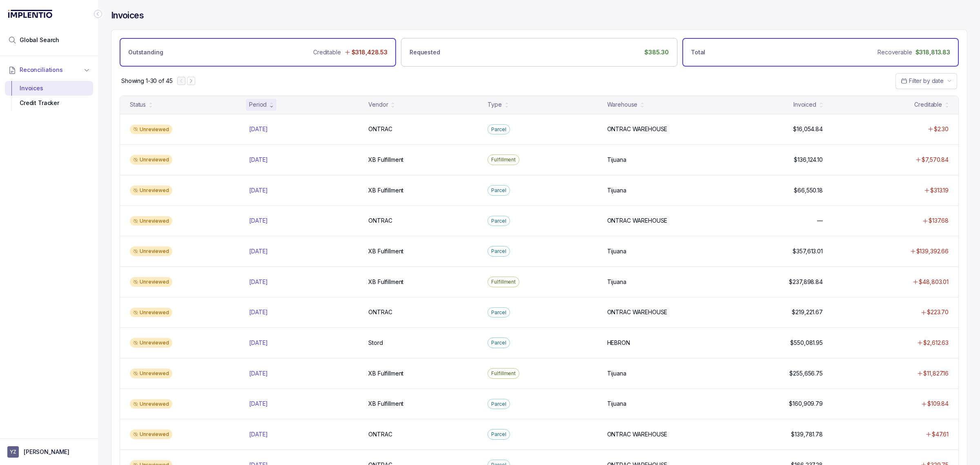 Image resolution: width=980 pixels, height=465 pixels. What do you see at coordinates (147, 81) in the screenshot?
I see `p: Showing 1-30 of 45` at bounding box center [147, 81].